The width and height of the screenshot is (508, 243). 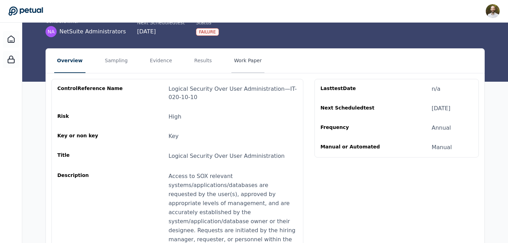 I want to click on div: Manual, so click(x=442, y=147).